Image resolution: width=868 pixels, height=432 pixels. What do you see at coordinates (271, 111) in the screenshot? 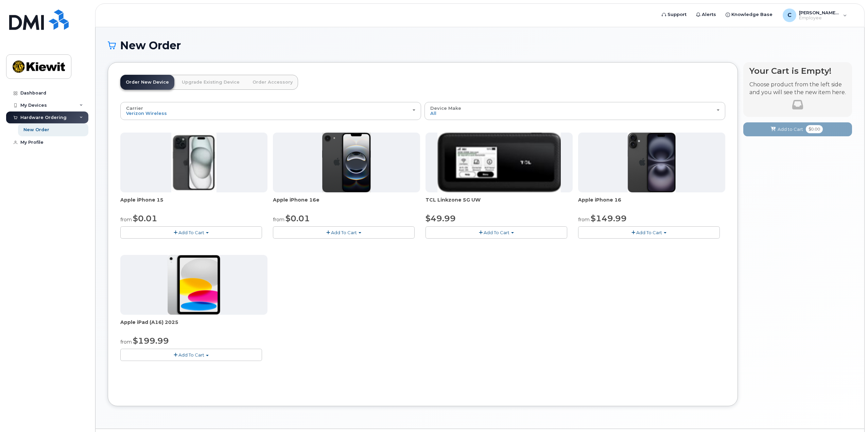
I see `button: Carrier Verizon Wireless` at bounding box center [271, 111].